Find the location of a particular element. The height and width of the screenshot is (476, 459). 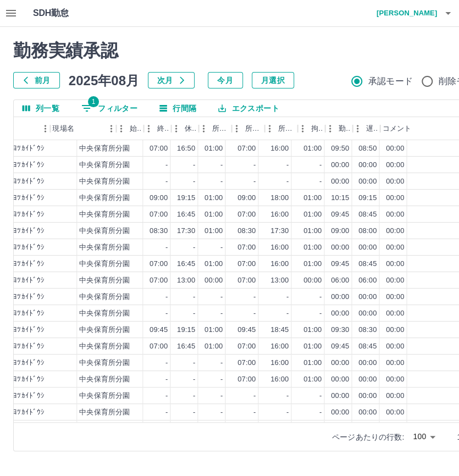

div: 09:15 is located at coordinates (367, 198).